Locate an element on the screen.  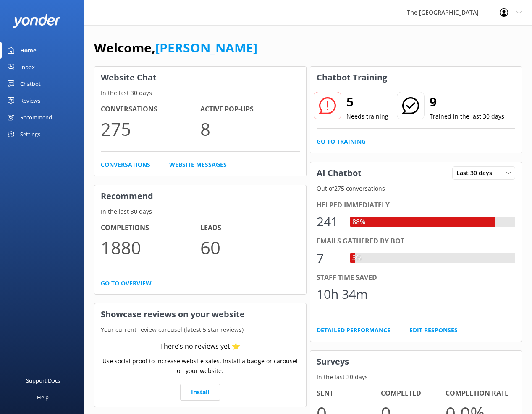
div: 10h 34m is located at coordinates (342, 295).